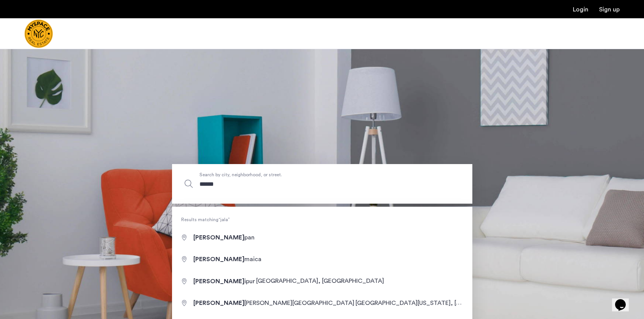 Image resolution: width=644 pixels, height=319 pixels. What do you see at coordinates (322, 220) in the screenshot?
I see `span: Results matching` at bounding box center [322, 220].